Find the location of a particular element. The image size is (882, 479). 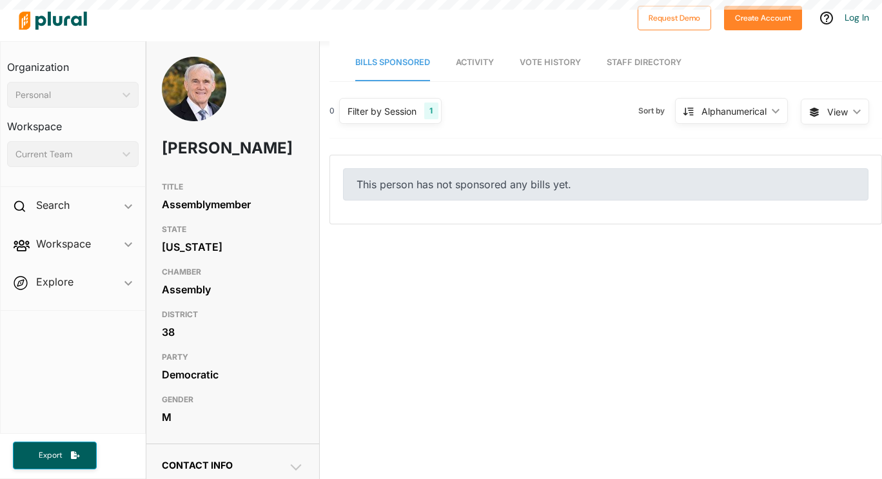

a: Activity is located at coordinates (475, 63).